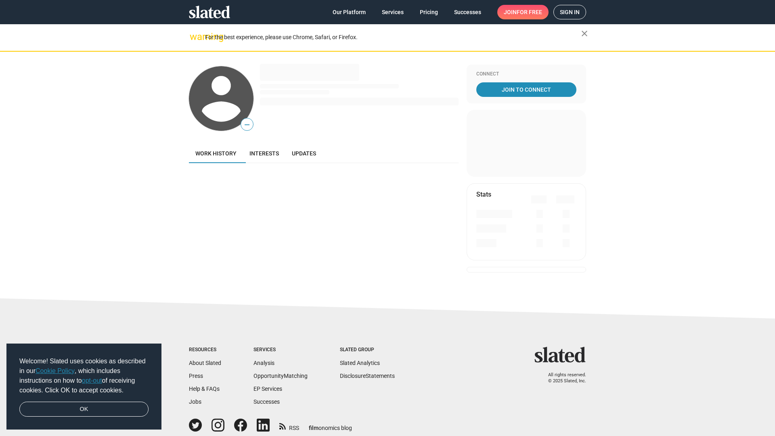  I want to click on a: Our Platform, so click(349, 12).